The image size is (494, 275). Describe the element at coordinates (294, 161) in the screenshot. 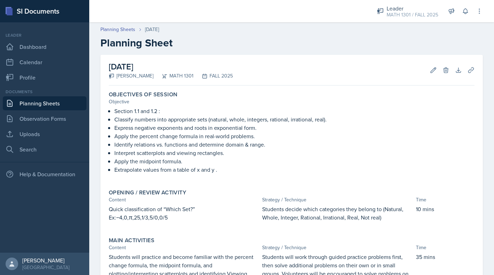

I see `p: Apply the midpoint formula.` at that location.